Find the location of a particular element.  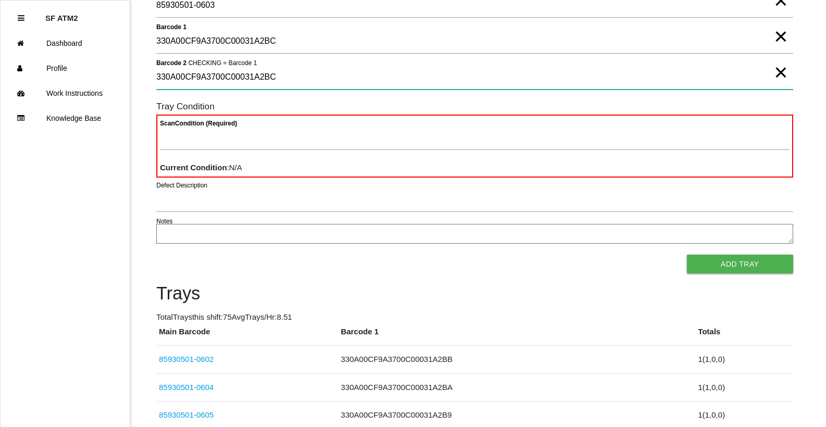

th: Main Barcode is located at coordinates (247, 336).